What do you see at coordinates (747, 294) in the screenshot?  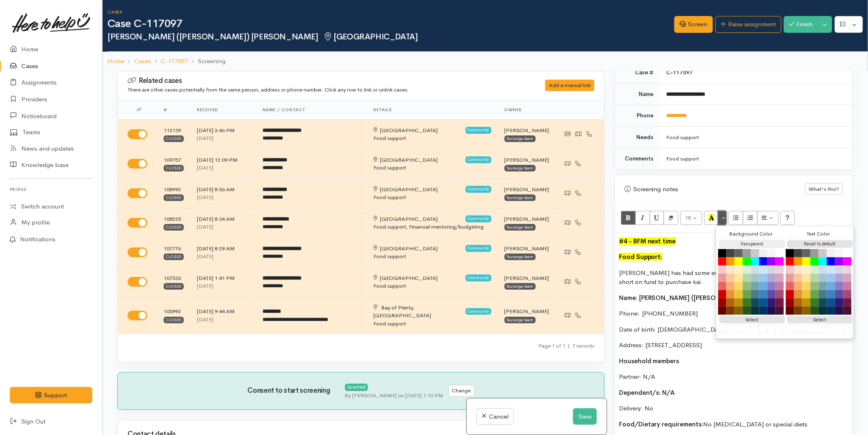 I see `button: Chelsea Cucumber` at bounding box center [747, 294].